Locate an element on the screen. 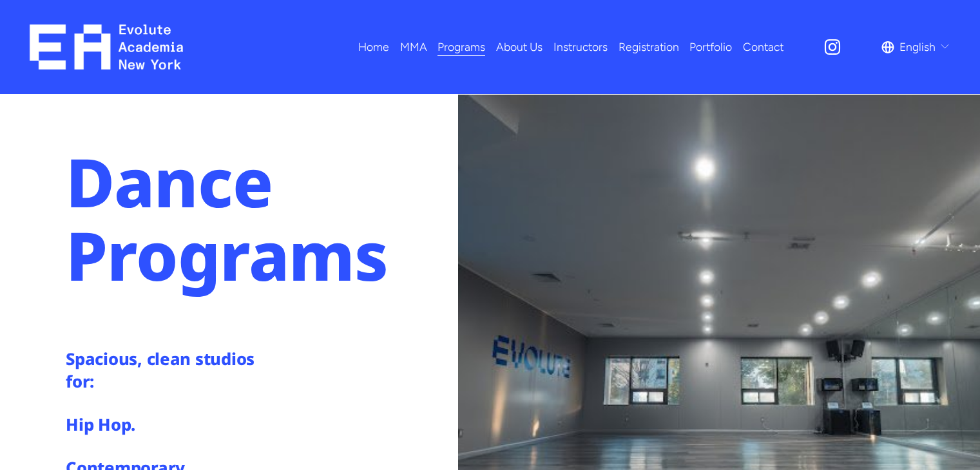 Image resolution: width=980 pixels, height=470 pixels. a: Instructors is located at coordinates (580, 46).